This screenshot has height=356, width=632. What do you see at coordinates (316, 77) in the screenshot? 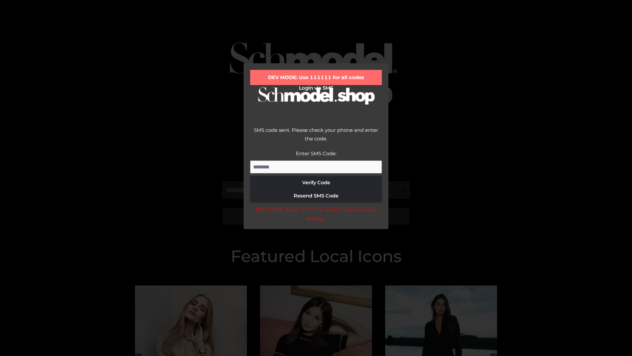
I see `div: DEV MODE: Use 111111 for all codes` at bounding box center [316, 77].